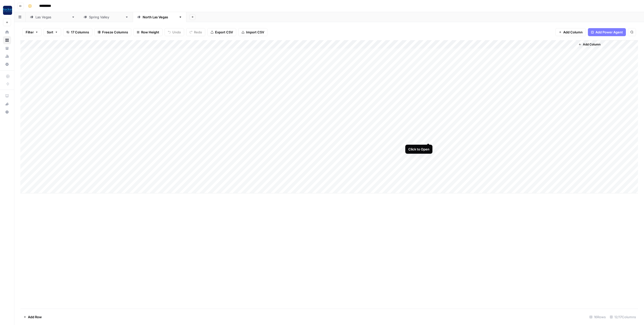  I want to click on button: Add Row, so click(32, 317).